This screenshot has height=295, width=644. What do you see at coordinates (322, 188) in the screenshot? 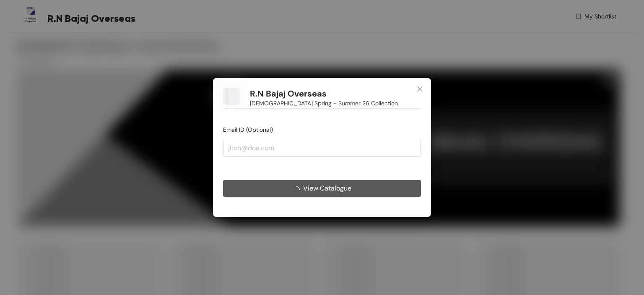
I see `button: View Catalogue` at bounding box center [322, 188].